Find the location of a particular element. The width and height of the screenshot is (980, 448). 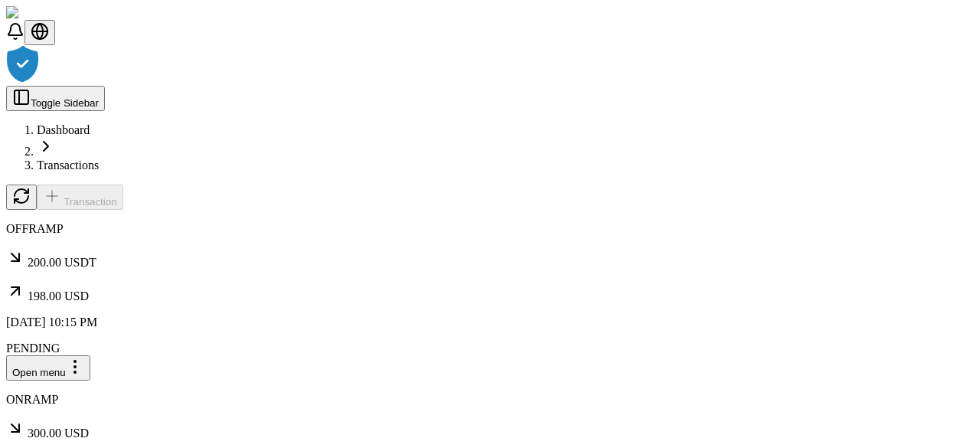

div: PENDING is located at coordinates (490, 348).